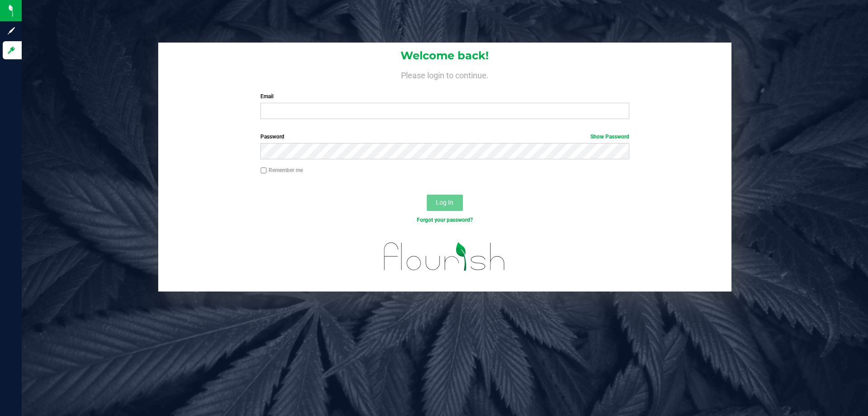 The width and height of the screenshot is (868, 416). I want to click on inline-svg: Sign up, so click(11, 31).